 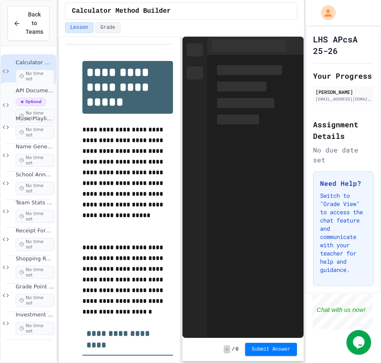 What do you see at coordinates (325, 13) in the screenshot?
I see `div: My Account` at bounding box center [325, 13].